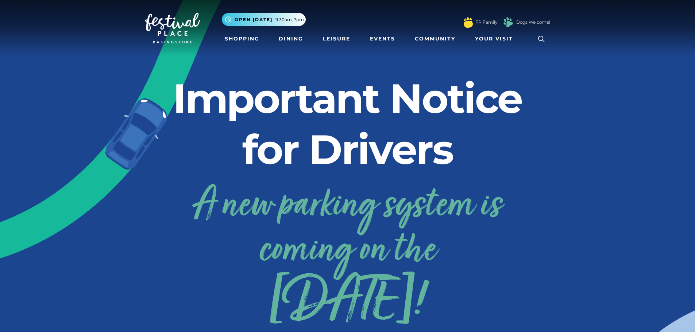 The height and width of the screenshot is (332, 695). What do you see at coordinates (382, 39) in the screenshot?
I see `a: Events` at bounding box center [382, 39].